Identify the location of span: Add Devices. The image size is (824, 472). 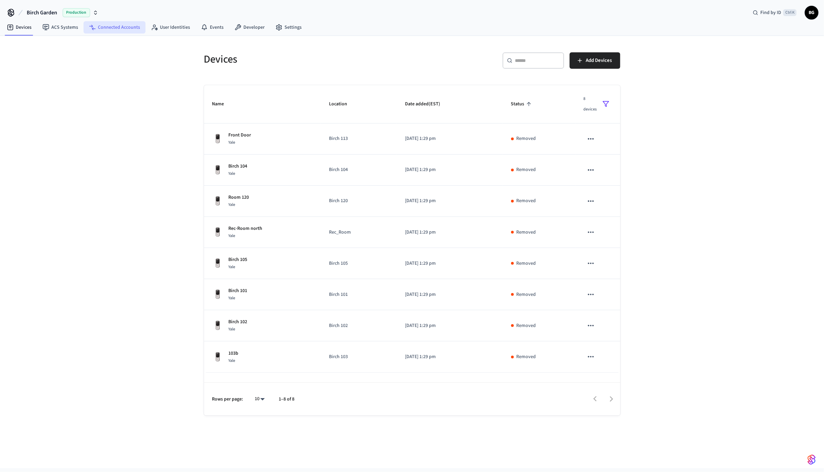
(599, 61).